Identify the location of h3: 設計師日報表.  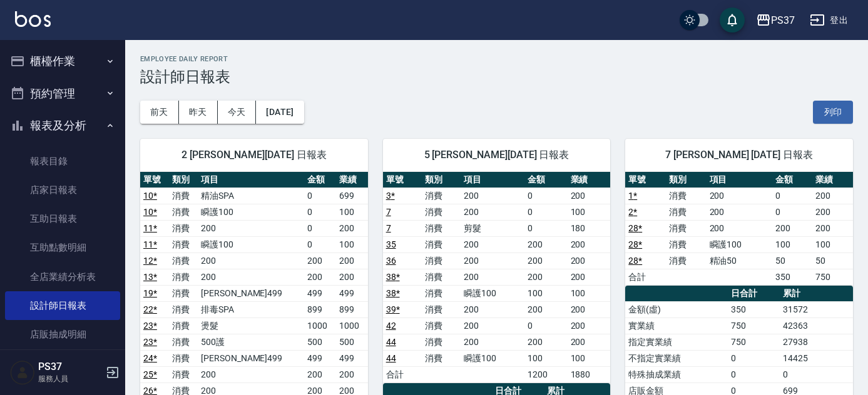
(496, 77).